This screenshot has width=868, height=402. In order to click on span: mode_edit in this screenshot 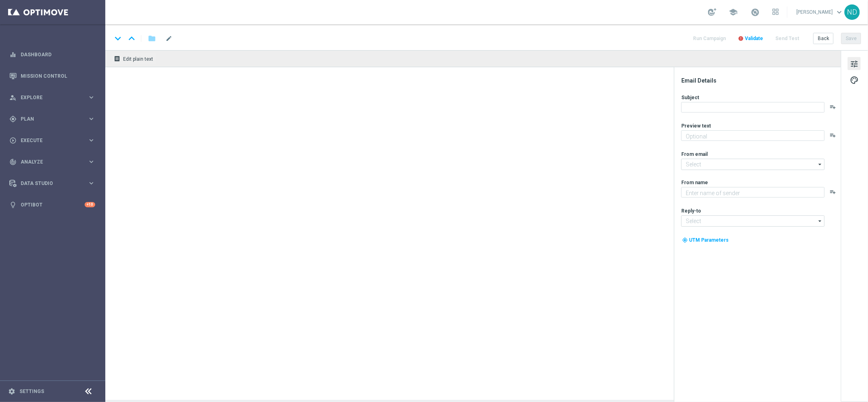, I will do `click(169, 39)`.